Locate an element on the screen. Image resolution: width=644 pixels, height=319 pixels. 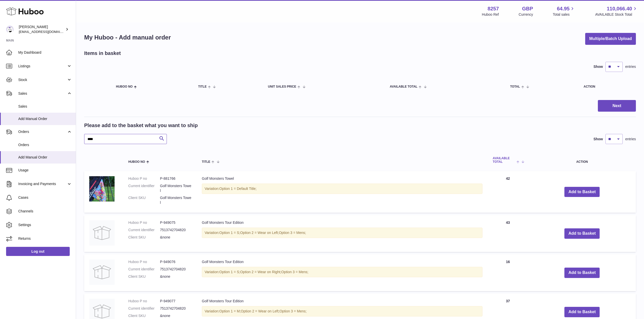
dd: P-949076 is located at coordinates (176, 262).